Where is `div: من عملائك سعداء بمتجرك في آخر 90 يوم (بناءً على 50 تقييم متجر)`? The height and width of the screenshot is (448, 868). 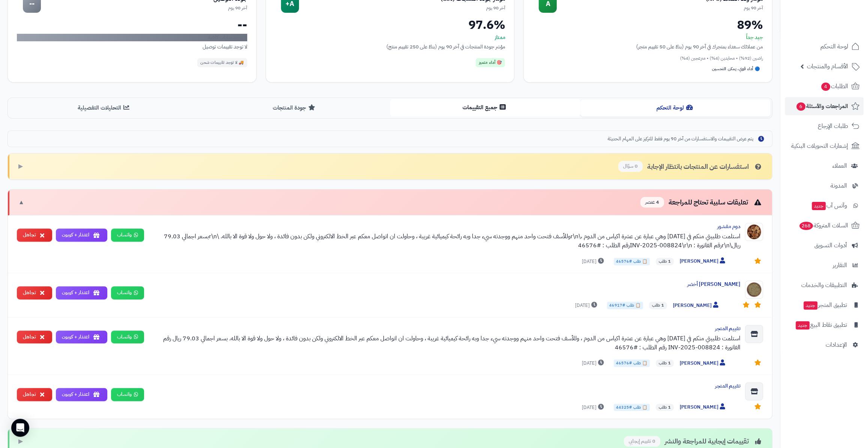
div: من عملائك سعداء بمتجرك في آخر 90 يوم (بناءً على 50 تقييم متجر) is located at coordinates (647, 46).